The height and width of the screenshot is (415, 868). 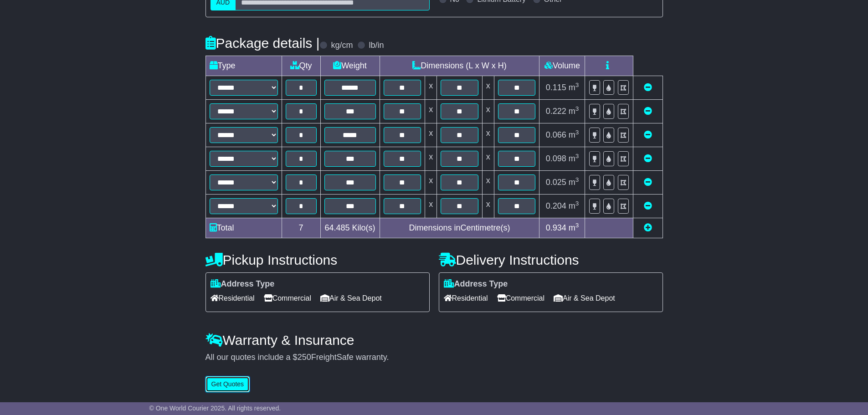 I want to click on h4: Delivery Instructions, so click(x=551, y=259).